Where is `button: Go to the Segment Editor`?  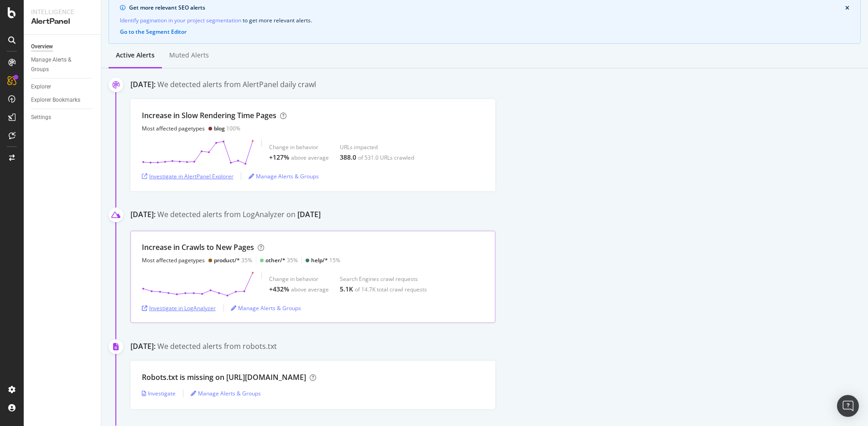
button: Go to the Segment Editor is located at coordinates (153, 32).